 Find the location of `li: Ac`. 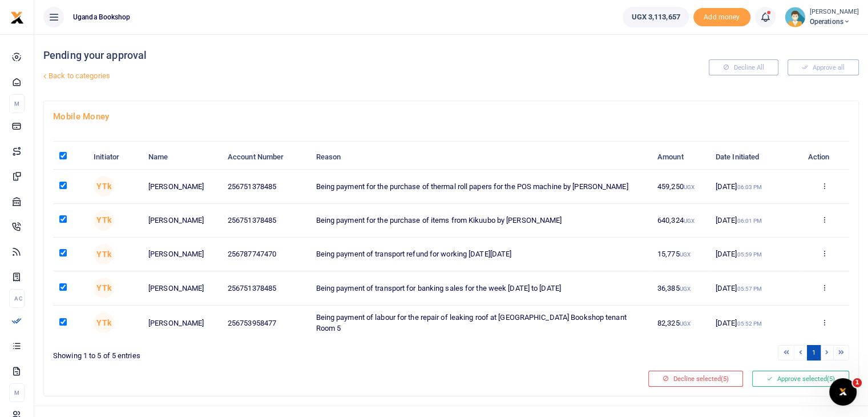

li: Ac is located at coordinates (17, 298).